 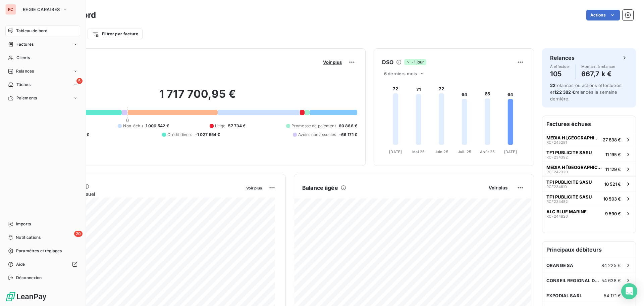 I want to click on span: RCF234392, so click(x=557, y=158).